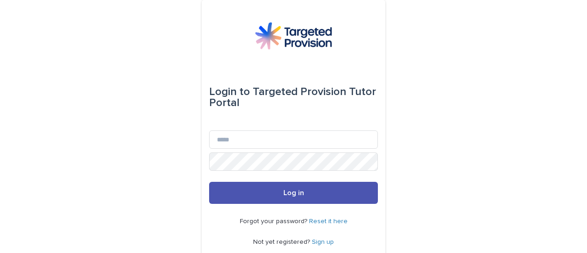  I want to click on span: Not yet registered?, so click(283, 242).